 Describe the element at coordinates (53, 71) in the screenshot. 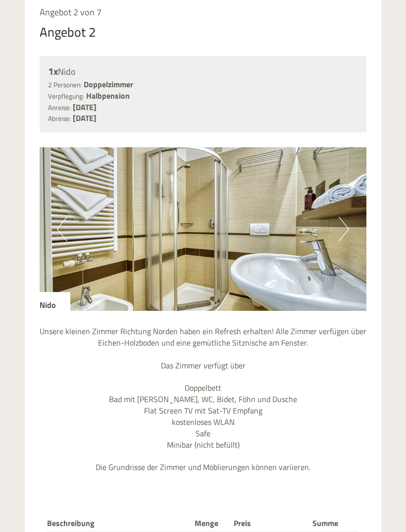

I see `b: 1x` at that location.